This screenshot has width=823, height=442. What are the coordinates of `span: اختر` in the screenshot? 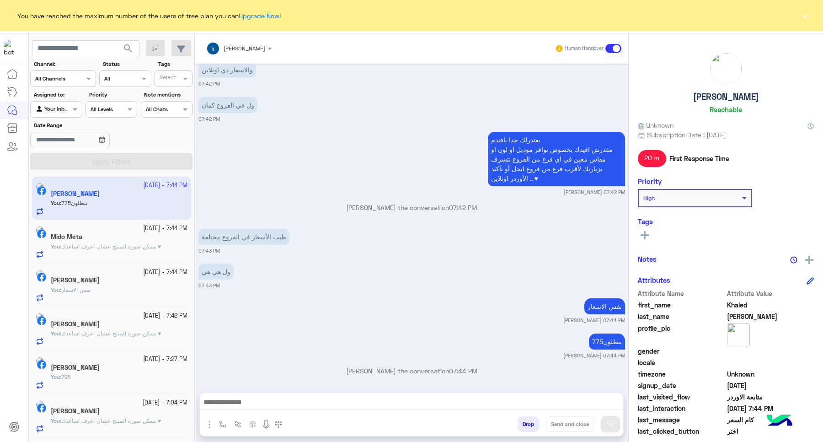 It's located at (770, 431).